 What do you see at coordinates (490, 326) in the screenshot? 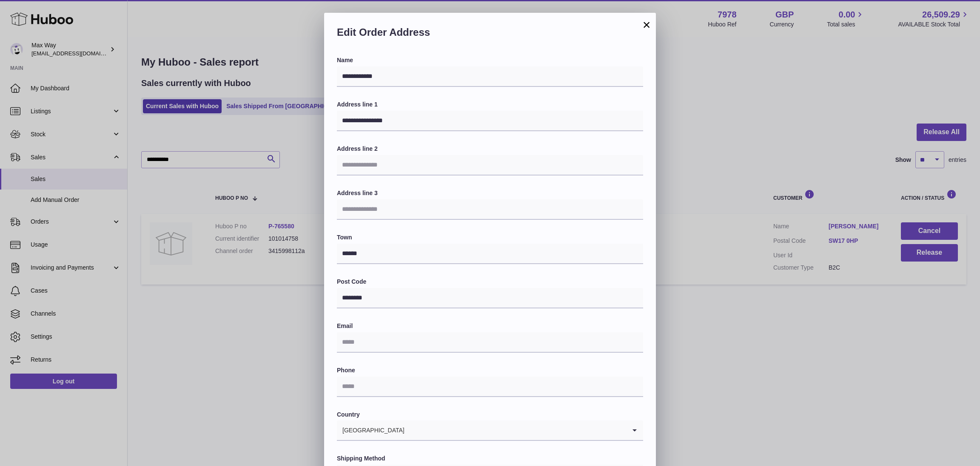
I see `label: Email` at bounding box center [490, 326].